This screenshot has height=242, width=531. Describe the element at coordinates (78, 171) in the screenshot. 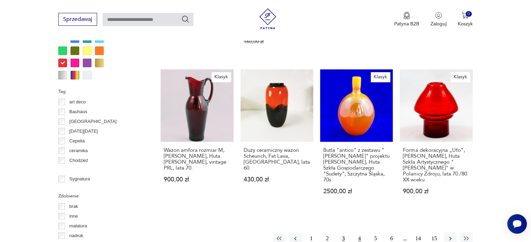

I see `p: Ćmielów` at that location.